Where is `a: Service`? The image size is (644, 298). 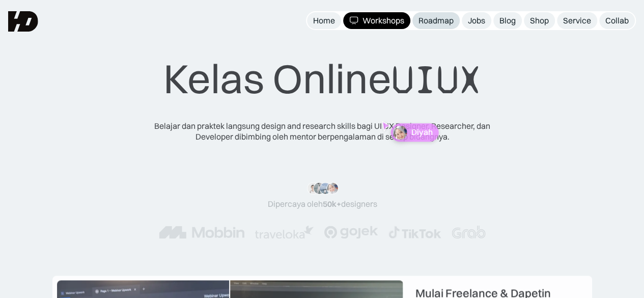
a: Service is located at coordinates (577, 21).